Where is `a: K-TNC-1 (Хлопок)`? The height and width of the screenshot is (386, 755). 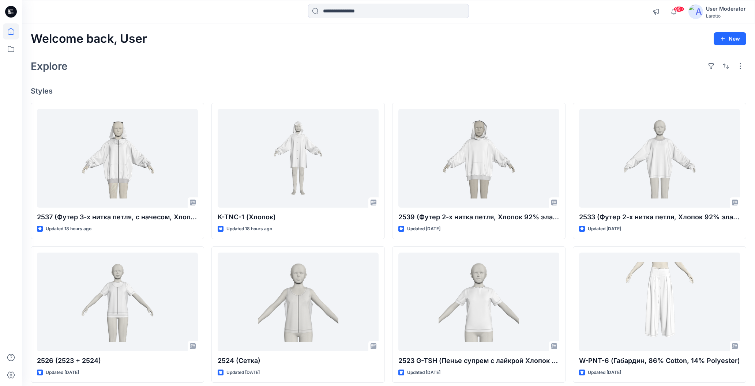 a: K-TNC-1 (Хлопок) is located at coordinates (298, 158).